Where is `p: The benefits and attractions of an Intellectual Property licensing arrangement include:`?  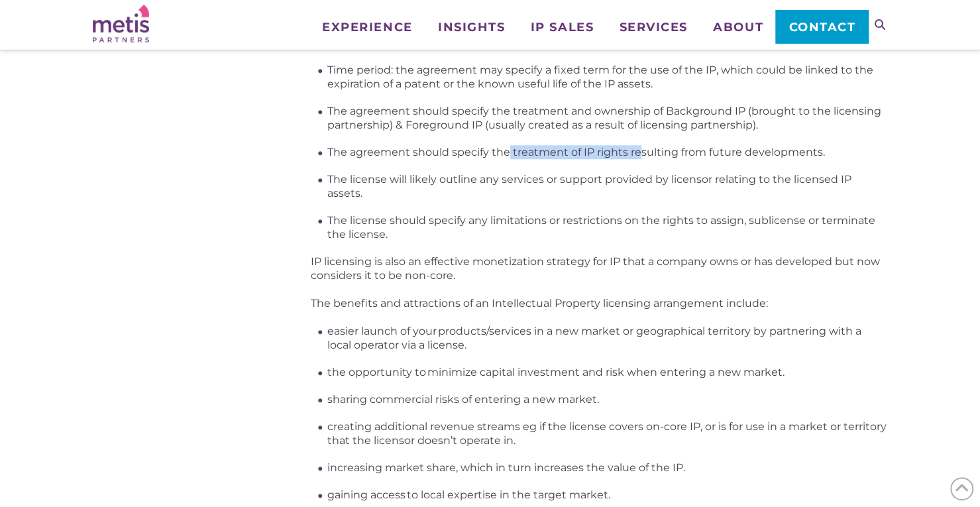 p: The benefits and attractions of an Intellectual Property licensing arrangement include: is located at coordinates (599, 303).